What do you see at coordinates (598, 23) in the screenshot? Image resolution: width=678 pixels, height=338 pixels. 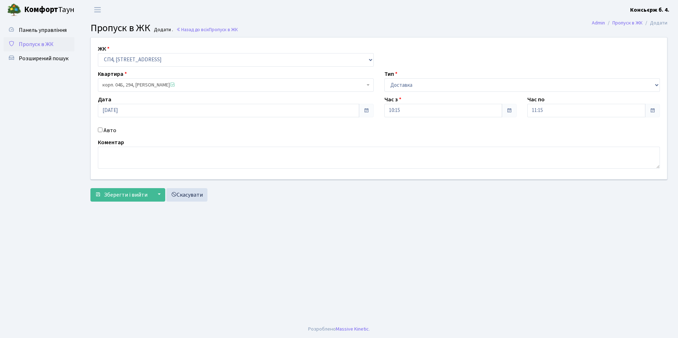 I see `a: Admin` at bounding box center [598, 23].